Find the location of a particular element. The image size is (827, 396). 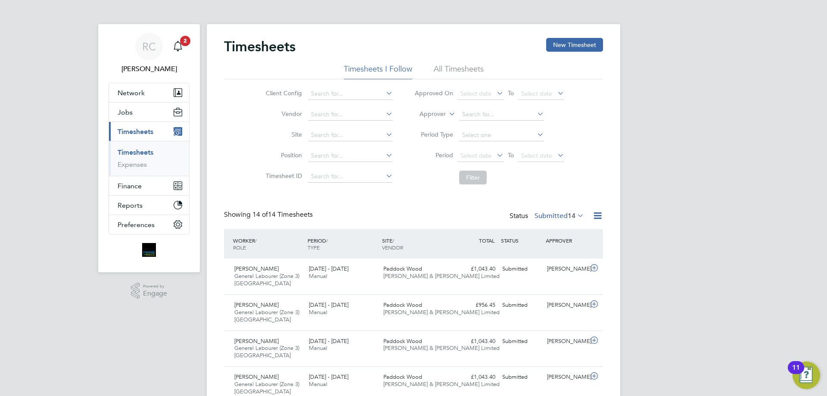

h2: Timesheets is located at coordinates (260, 47).